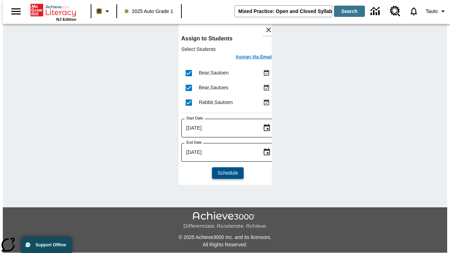 The height and width of the screenshot is (253, 450). Describe the element at coordinates (395, 11) in the screenshot. I see `a: Resource Center, Will open in new tab` at that location.